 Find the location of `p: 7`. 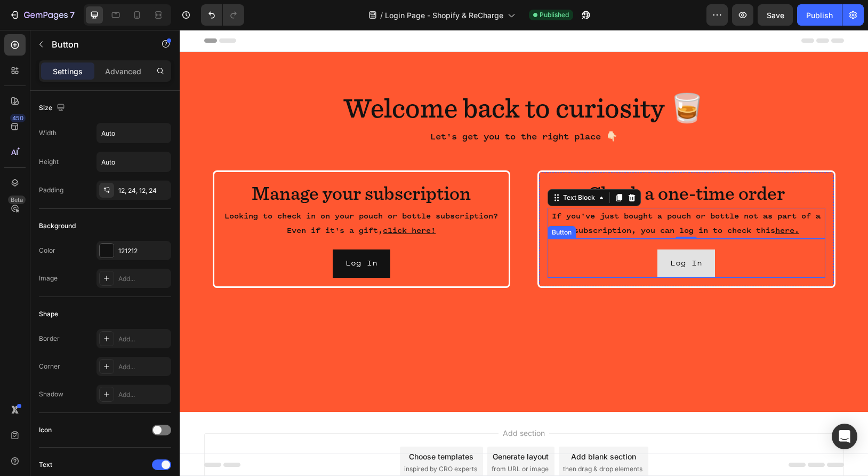

p: 7 is located at coordinates (72, 15).